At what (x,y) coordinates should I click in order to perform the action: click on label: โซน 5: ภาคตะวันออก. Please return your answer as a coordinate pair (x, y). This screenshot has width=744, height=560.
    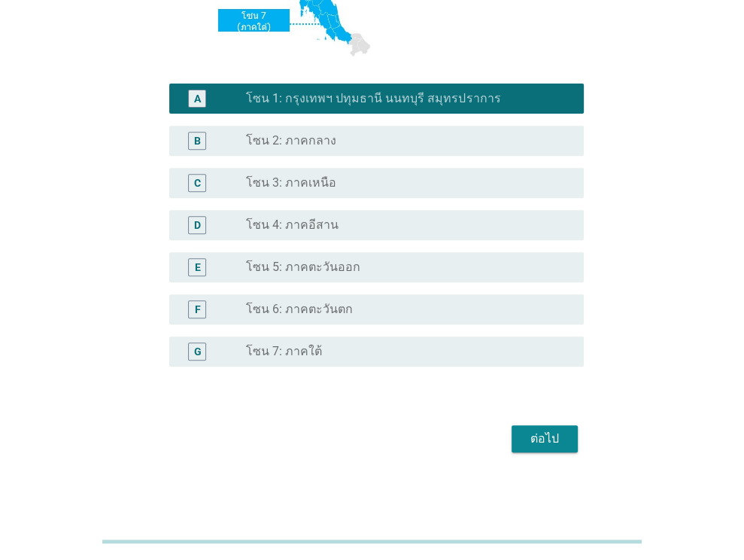
    Looking at the image, I should click on (303, 267).